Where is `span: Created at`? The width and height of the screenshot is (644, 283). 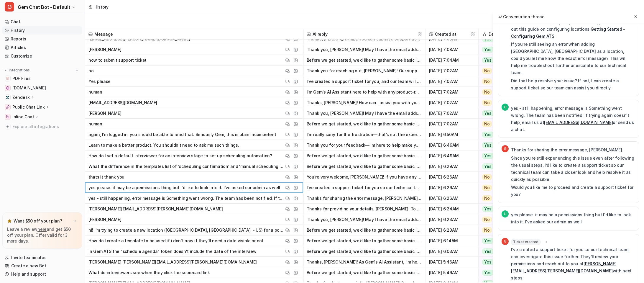
span: Created at is located at coordinates (452, 34).